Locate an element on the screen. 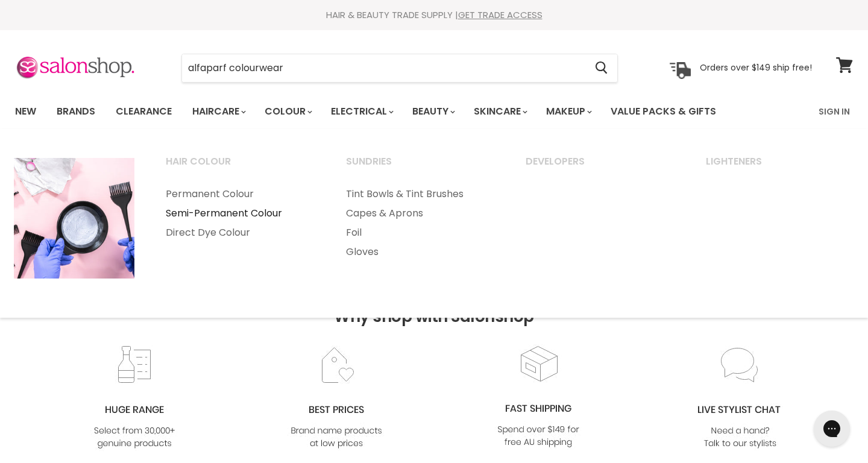 This screenshot has height=463, width=868. a: Gloves is located at coordinates (420, 252).